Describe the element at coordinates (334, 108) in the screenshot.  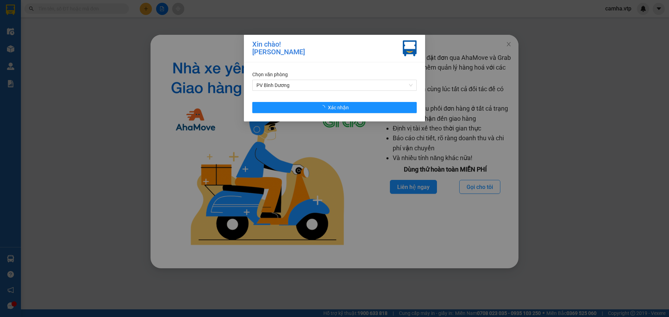
I see `button: Xác nhận` at that location.